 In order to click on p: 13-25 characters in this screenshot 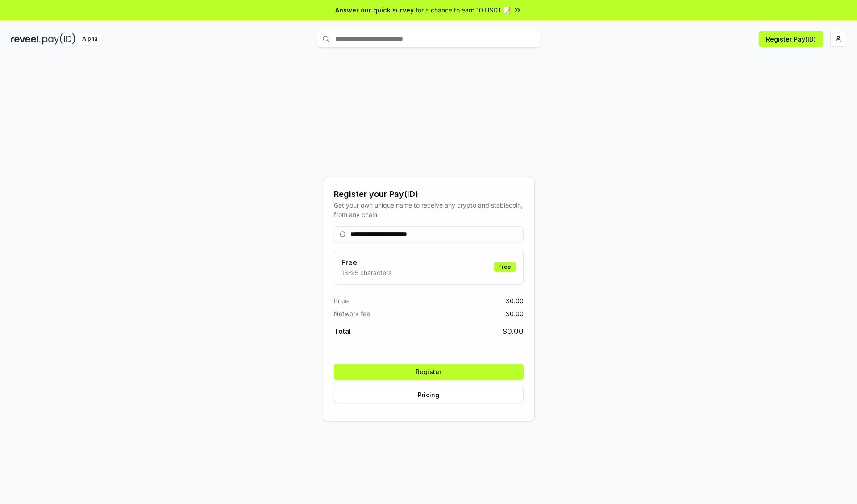, I will do `click(367, 273)`.